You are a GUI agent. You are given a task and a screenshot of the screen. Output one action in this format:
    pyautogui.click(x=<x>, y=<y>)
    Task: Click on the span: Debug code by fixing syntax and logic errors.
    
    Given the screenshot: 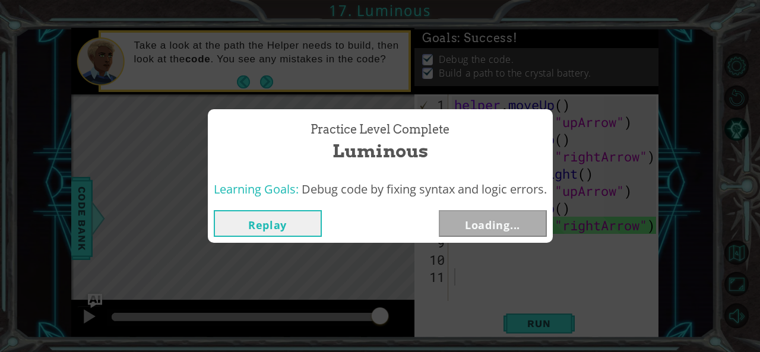 What is the action you would take?
    pyautogui.click(x=424, y=189)
    